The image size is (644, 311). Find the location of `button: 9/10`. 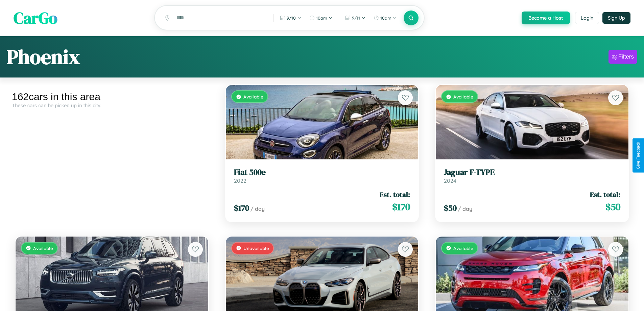

button: 9/10 is located at coordinates (291, 18).